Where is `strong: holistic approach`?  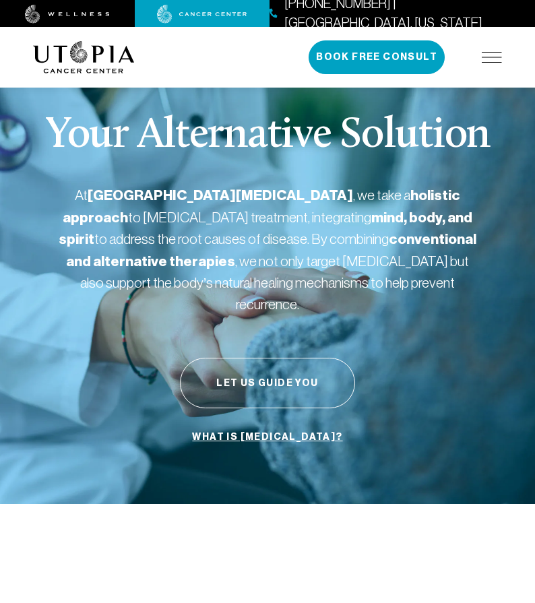 strong: holistic approach is located at coordinates (262, 206).